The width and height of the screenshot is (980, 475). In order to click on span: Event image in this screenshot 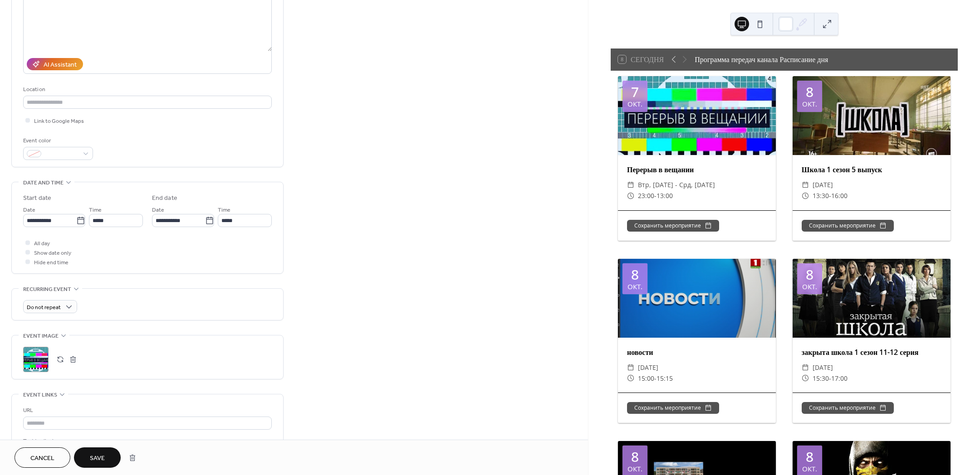, I will do `click(40, 336)`.